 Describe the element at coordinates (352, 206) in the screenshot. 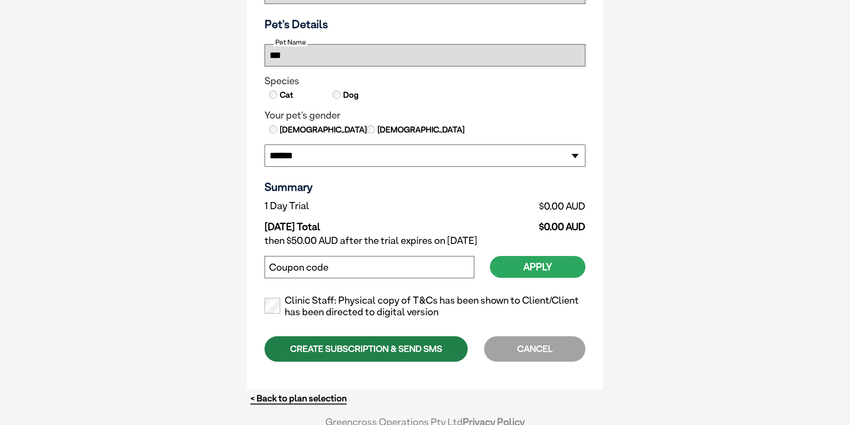

I see `td: 1 Day Trial` at that location.